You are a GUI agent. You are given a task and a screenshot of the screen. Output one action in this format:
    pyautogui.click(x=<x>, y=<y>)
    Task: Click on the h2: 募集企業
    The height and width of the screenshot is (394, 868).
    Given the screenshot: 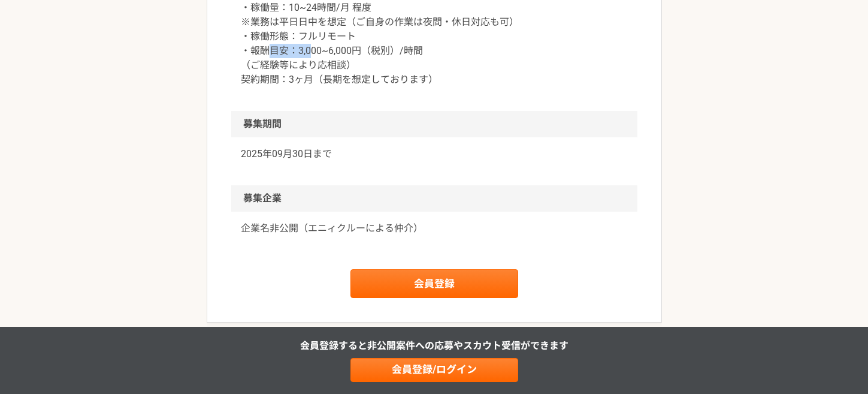 What is the action you would take?
    pyautogui.click(x=435, y=198)
    